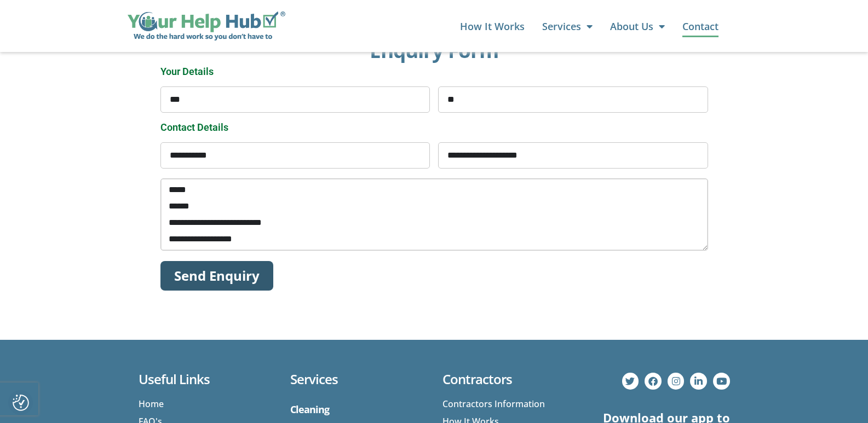 This screenshot has width=868, height=423. I want to click on div: Your Details, so click(434, 72).